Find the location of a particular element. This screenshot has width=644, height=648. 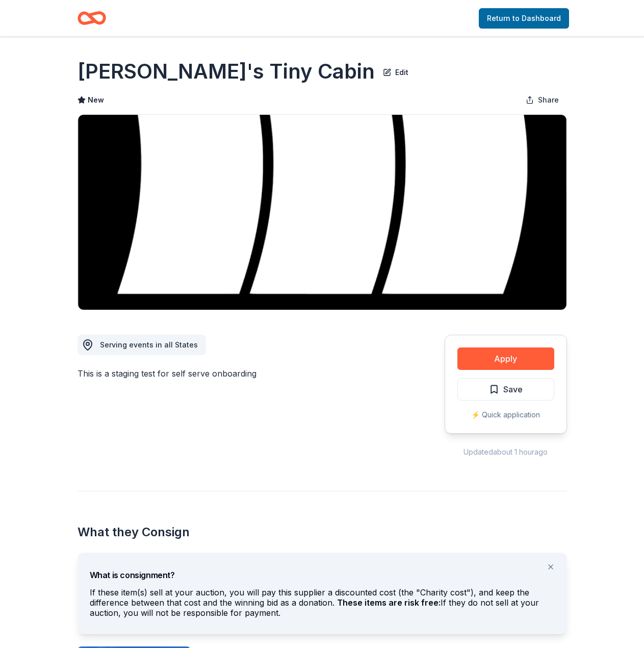

div: Updated about 1 hour ago is located at coordinates (506, 452).